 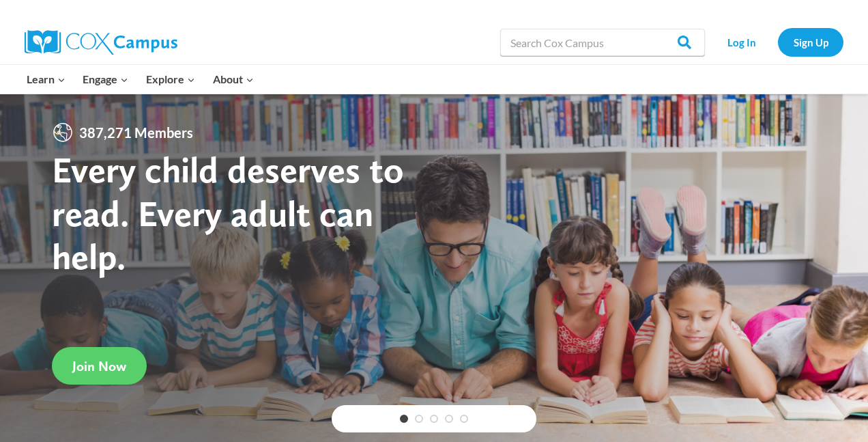 What do you see at coordinates (450, 419) in the screenshot?
I see `a: 4` at bounding box center [450, 419].